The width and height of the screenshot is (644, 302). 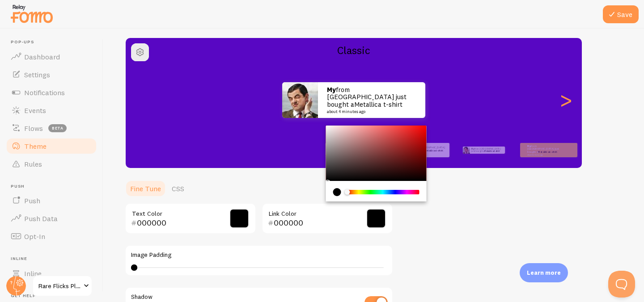 What do you see at coordinates (34, 128) in the screenshot?
I see `span: Flows` at bounding box center [34, 128].